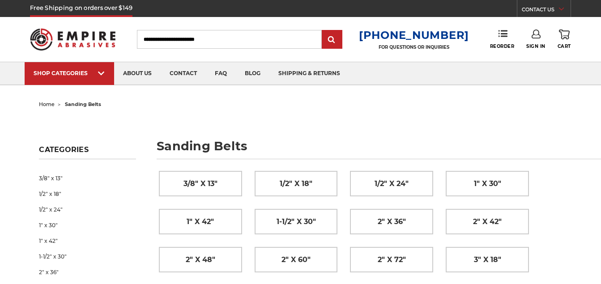 Image resolution: width=601 pixels, height=284 pixels. Describe the element at coordinates (296, 260) in the screenshot. I see `a: 2" x 60"` at that location.